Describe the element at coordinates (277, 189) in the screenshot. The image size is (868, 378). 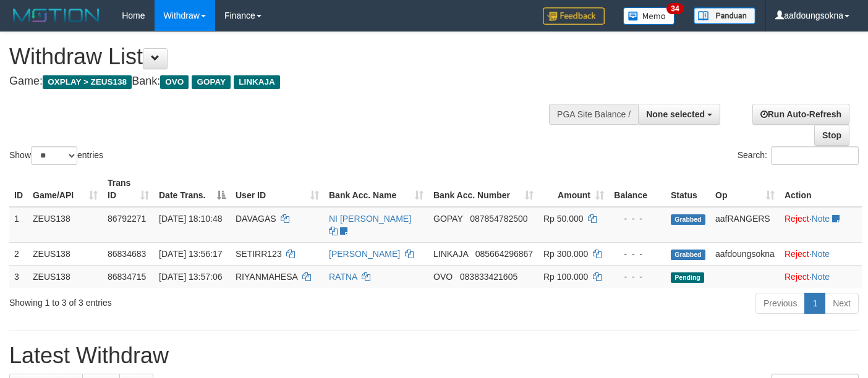
I see `th: User ID: activate to sort column ascending` at that location.